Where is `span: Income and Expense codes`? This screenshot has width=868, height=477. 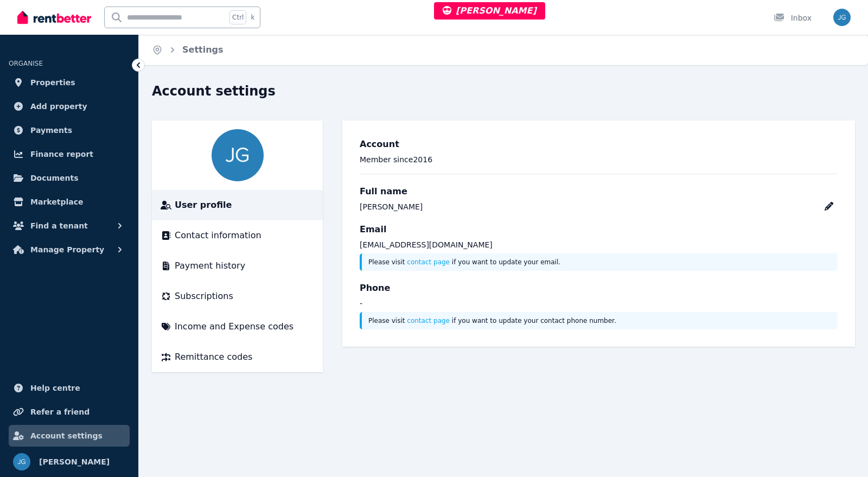
span: Income and Expense codes is located at coordinates (234, 327).